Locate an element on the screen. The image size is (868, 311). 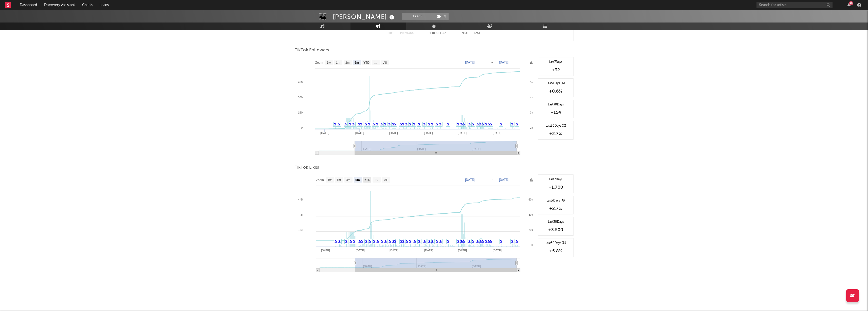
text: 40k is located at coordinates (530, 215).